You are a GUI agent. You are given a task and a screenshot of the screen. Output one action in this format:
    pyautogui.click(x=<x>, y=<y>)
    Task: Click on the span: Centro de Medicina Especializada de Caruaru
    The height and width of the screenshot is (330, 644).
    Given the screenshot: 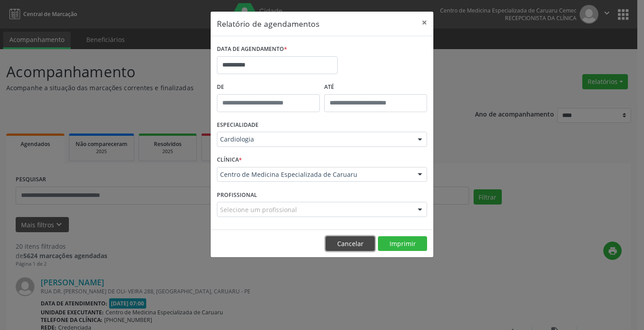 What is the action you would take?
    pyautogui.click(x=314, y=174)
    